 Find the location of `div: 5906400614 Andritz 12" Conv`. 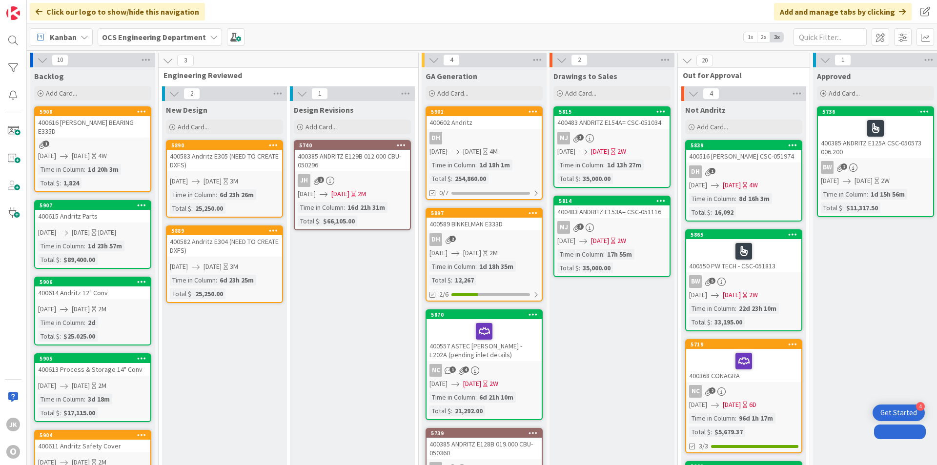

div: 5906400614 Andritz 12" Conv is located at coordinates (93, 288).